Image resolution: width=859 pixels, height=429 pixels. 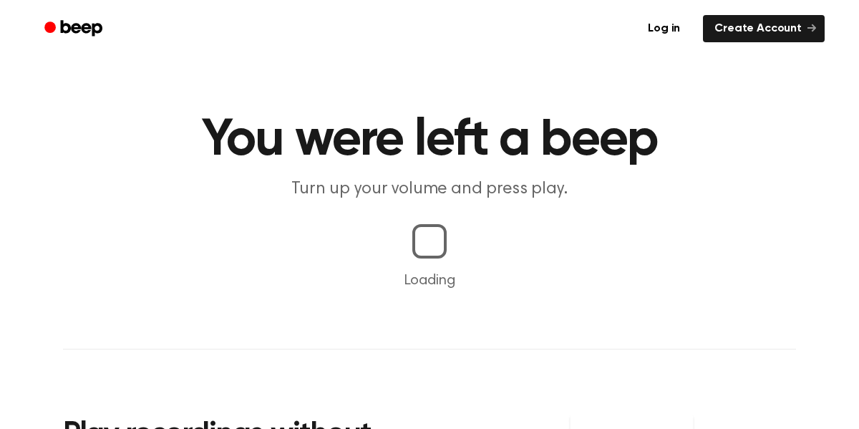 What do you see at coordinates (764, 29) in the screenshot?
I see `a: Create Account` at bounding box center [764, 29].